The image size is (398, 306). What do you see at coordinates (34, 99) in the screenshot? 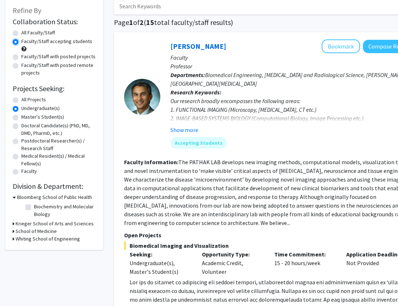
I see `label: All Projects` at bounding box center [34, 99].